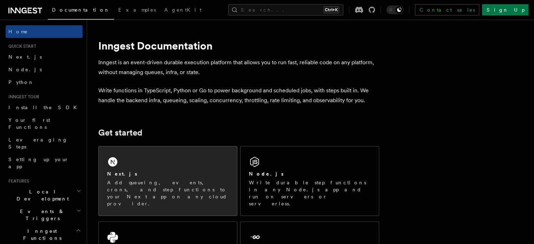 The height and width of the screenshot is (244, 534). What do you see at coordinates (81, 10) in the screenshot?
I see `span: Documentation` at bounding box center [81, 10].